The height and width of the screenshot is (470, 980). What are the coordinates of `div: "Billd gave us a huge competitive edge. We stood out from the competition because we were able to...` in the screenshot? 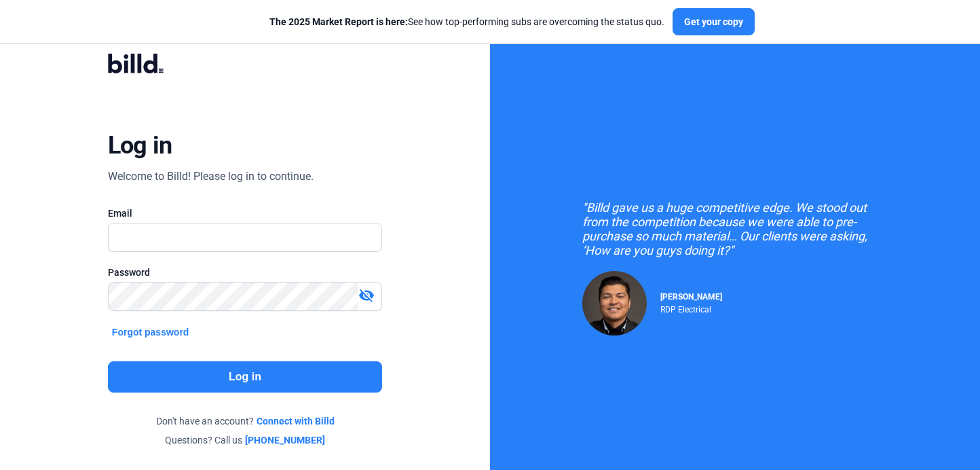 It's located at (735, 228).